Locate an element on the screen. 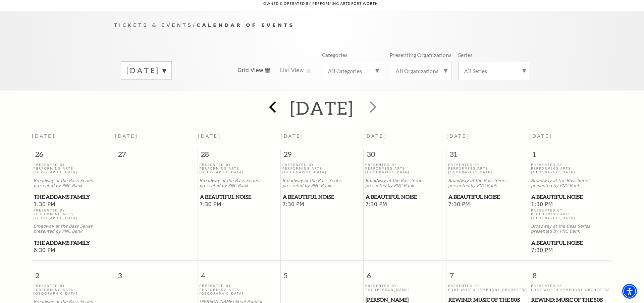 The image size is (644, 303). button: next is located at coordinates (373, 108).